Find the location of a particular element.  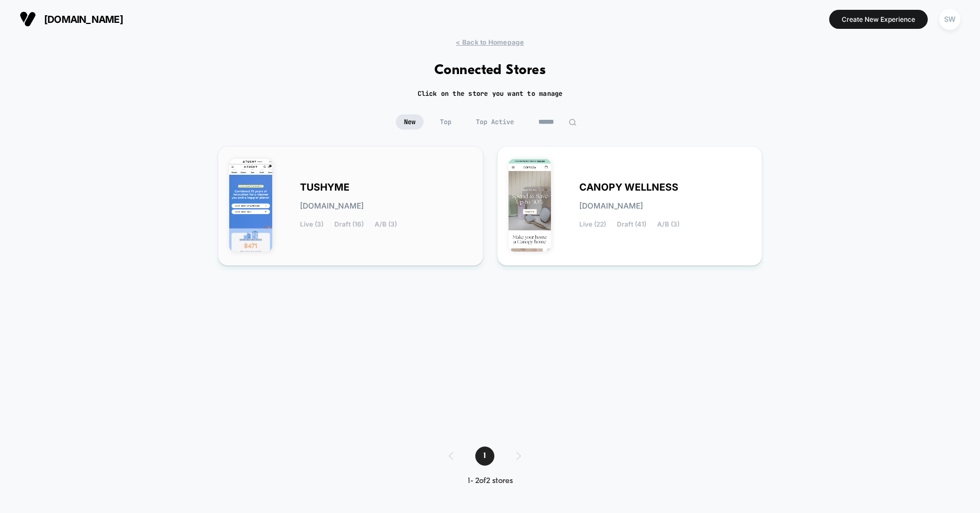

div: SW is located at coordinates (950, 19).